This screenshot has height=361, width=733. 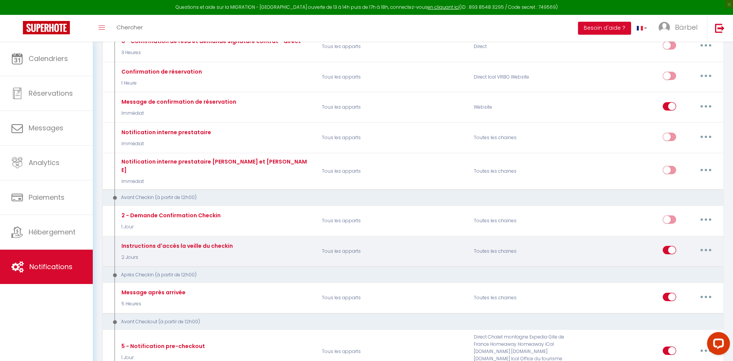 I want to click on button: Besoin d'aide ?, so click(x=604, y=28).